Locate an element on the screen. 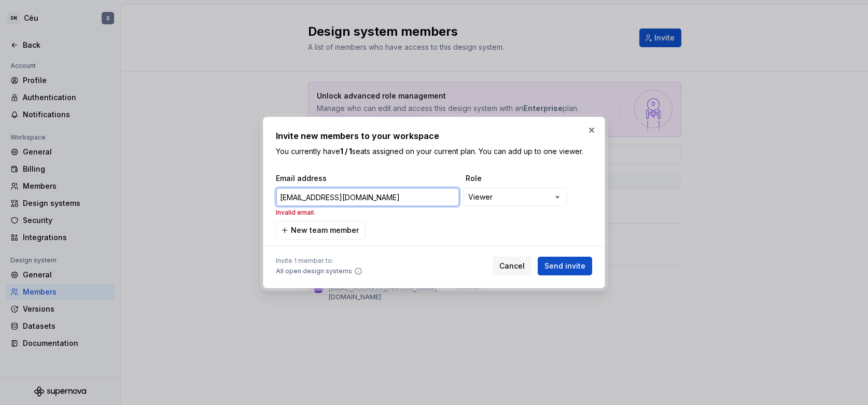  button: Send invite is located at coordinates (564, 266).